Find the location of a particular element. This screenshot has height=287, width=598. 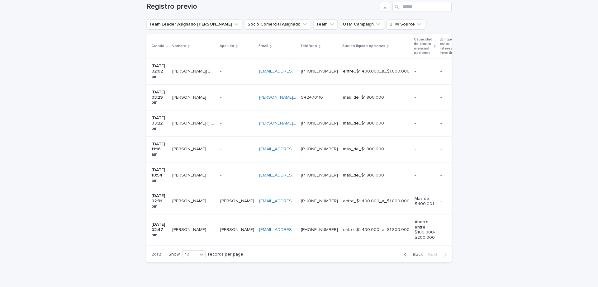

p: Paola Bustos Alvarez is located at coordinates (190, 148).